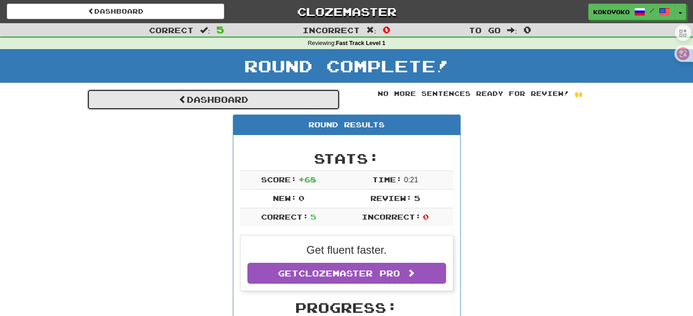 The image size is (693, 316). What do you see at coordinates (391, 198) in the screenshot?
I see `span: Review:` at bounding box center [391, 198].